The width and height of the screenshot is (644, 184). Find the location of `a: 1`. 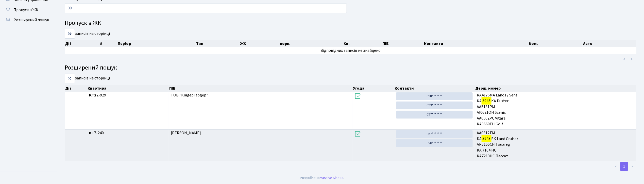

a: 1 is located at coordinates (624, 166).